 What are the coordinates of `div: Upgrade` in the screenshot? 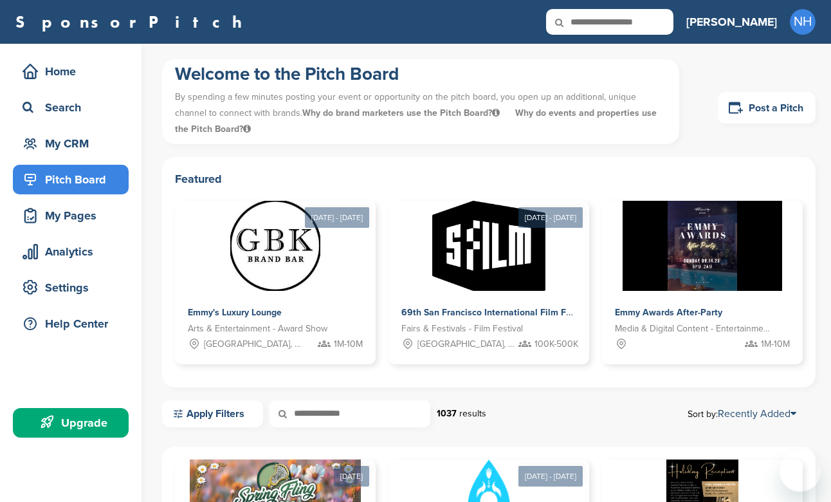 It's located at (74, 422).